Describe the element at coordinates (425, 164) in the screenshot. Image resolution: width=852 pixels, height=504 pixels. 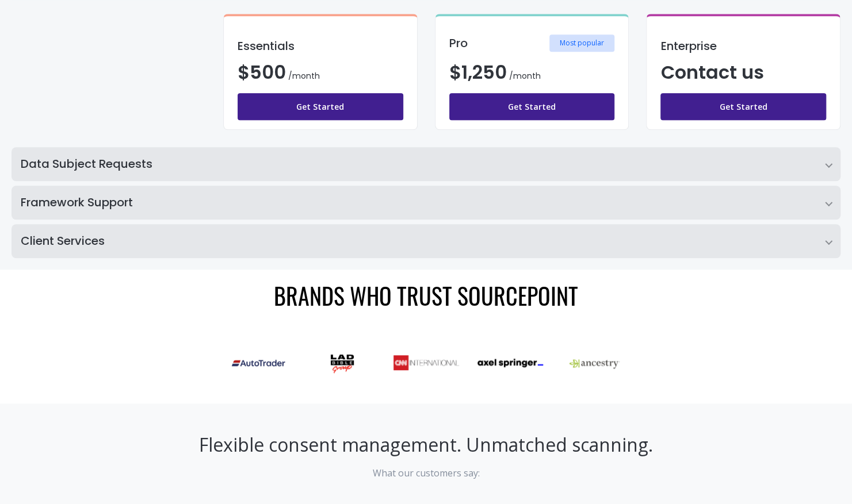
I see `h2: Data Subject Requests` at that location.